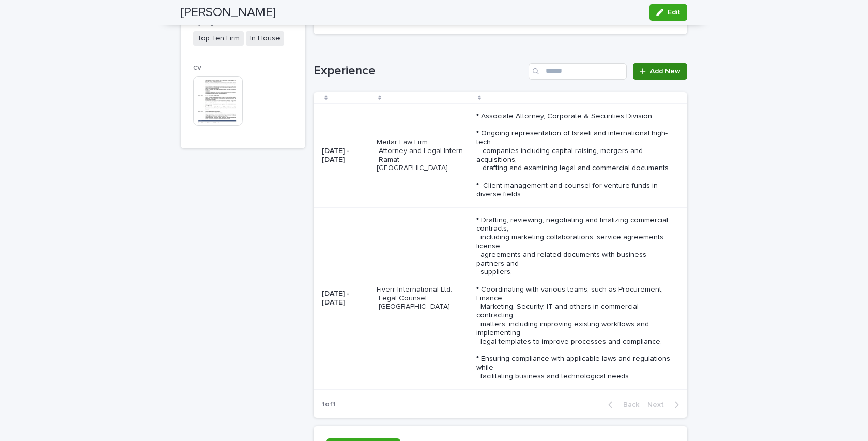  What do you see at coordinates (665, 405) in the screenshot?
I see `button: Next` at bounding box center [665, 405].